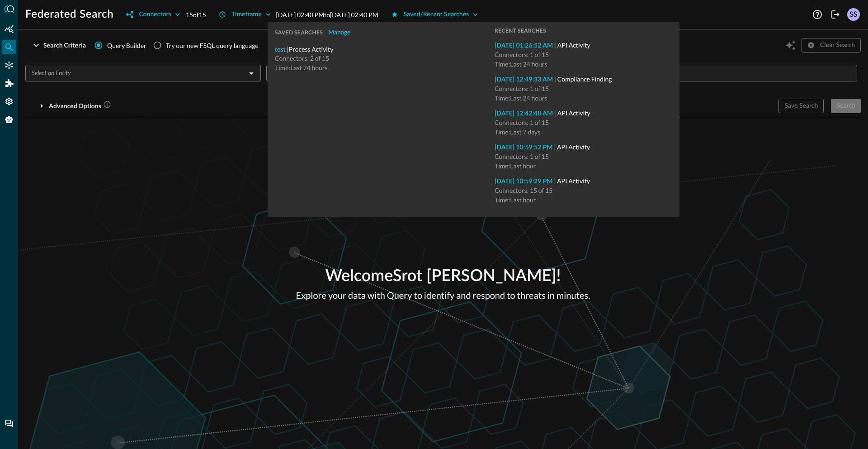  What do you see at coordinates (245, 14) in the screenshot?
I see `button: Timeframe` at bounding box center [245, 14].